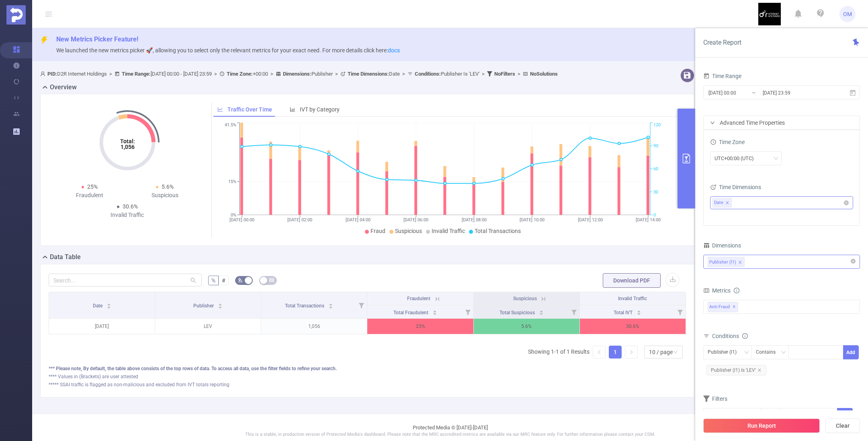  Describe the element at coordinates (661, 352) in the screenshot. I see `div: 10 / page` at that location.